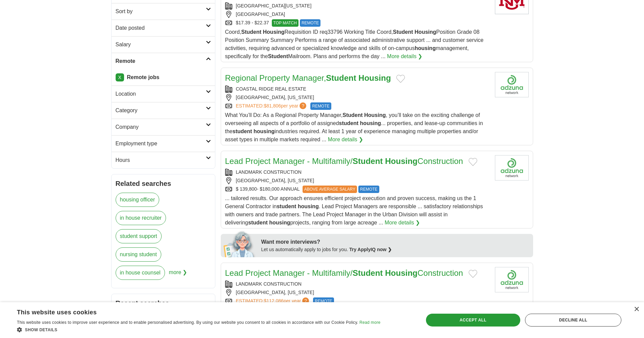 Image resolution: width=644 pixels, height=338 pixels. I want to click on h2: Recent searches, so click(163, 303).